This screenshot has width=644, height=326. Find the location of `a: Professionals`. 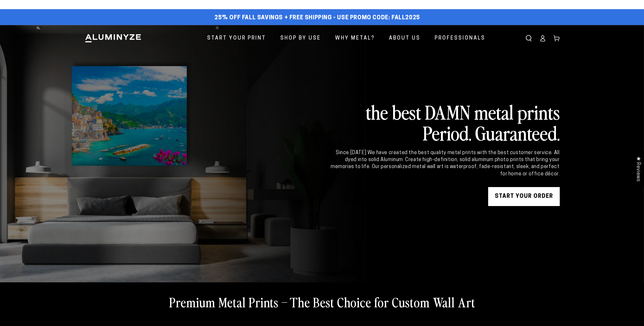

a: Professionals is located at coordinates (460, 38).